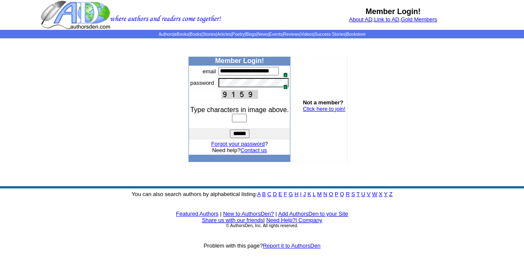  I want to click on a: Q, so click(342, 194).